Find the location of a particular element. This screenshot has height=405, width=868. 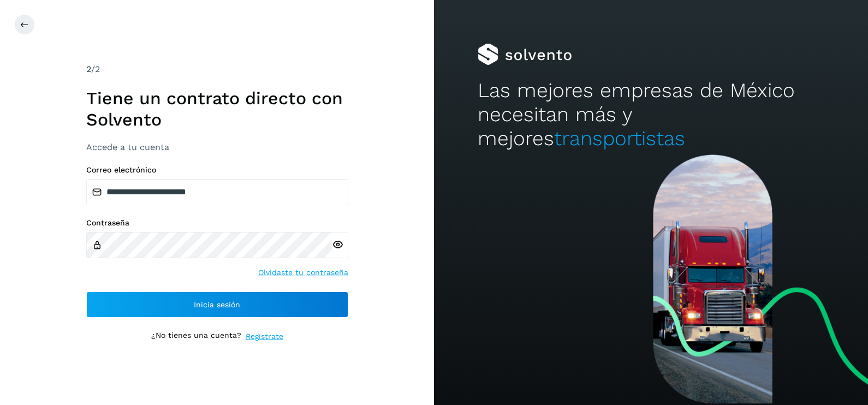

label: Correo electrónico is located at coordinates (217, 169).